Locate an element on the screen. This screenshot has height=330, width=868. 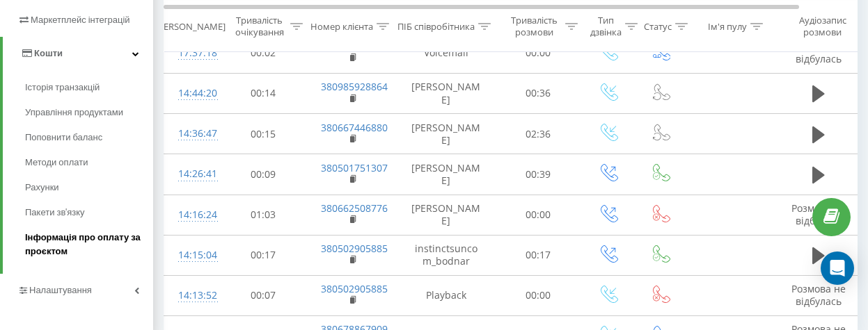
td: instinctsuncom_bodnar is located at coordinates (446, 255).